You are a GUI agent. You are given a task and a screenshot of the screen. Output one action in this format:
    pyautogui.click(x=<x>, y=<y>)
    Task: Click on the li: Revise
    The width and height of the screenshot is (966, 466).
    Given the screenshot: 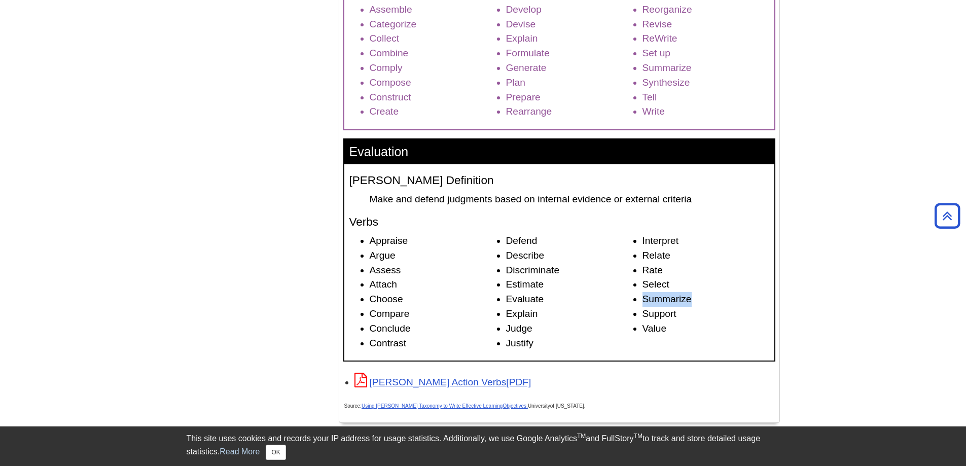 What is the action you would take?
    pyautogui.click(x=706, y=24)
    